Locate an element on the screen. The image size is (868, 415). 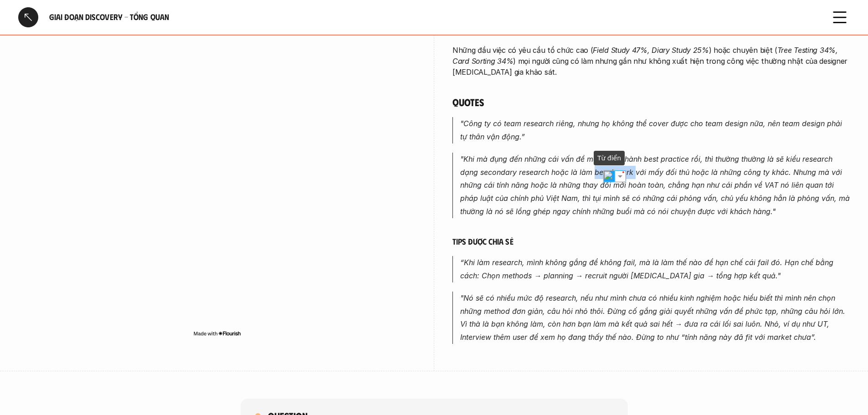
em: “Khi làm research, mình không gắng để không fail, mà là làm thế nào để hạn chế cái fail đó. Hạn c... is located at coordinates (648, 268).